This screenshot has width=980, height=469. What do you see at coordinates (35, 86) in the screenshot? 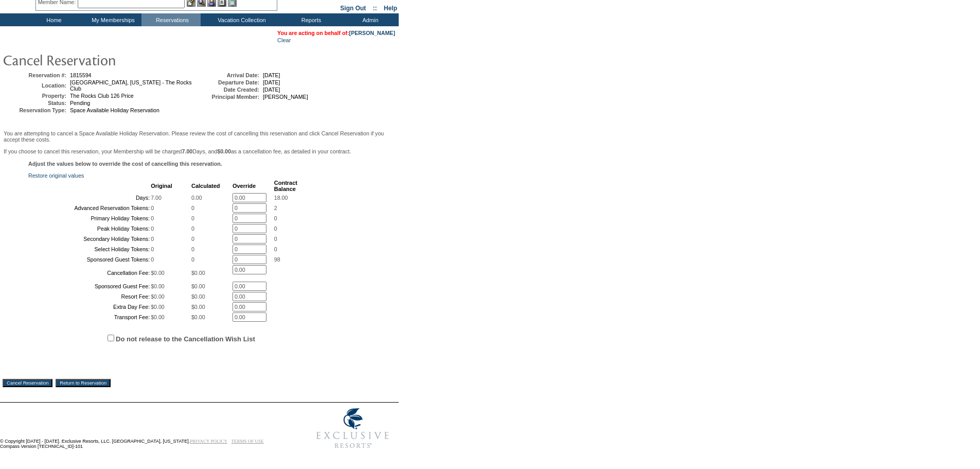
I see `td: Location:` at bounding box center [35, 86].